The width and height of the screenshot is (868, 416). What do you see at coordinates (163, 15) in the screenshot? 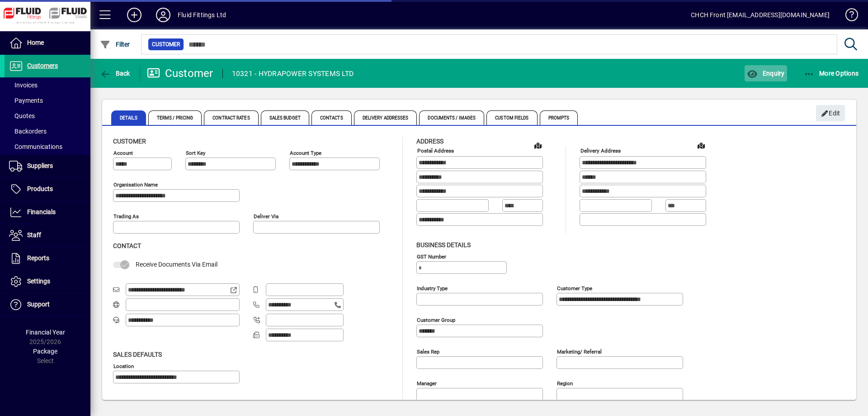
I see `button: Profile` at bounding box center [163, 15].